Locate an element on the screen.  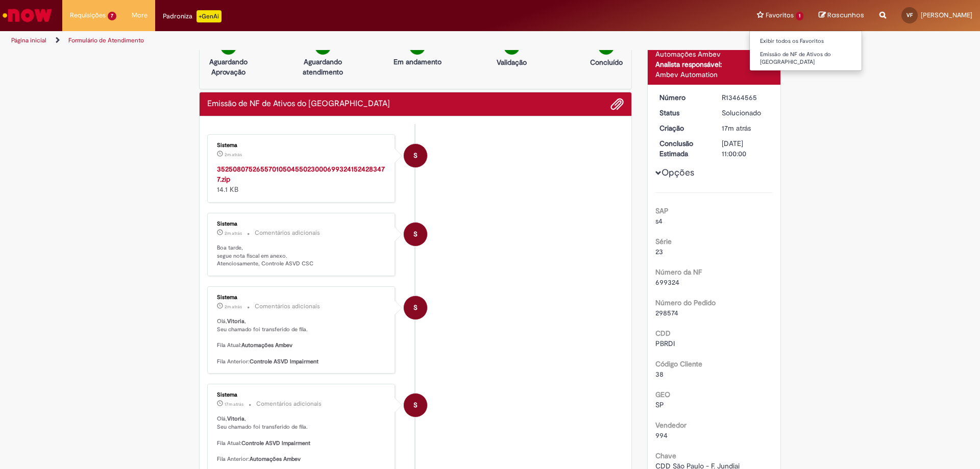
p: Boa tarde, segue nota fiscal em anexo. Atenciosamente, Controle ASVD CSC is located at coordinates (302, 255).